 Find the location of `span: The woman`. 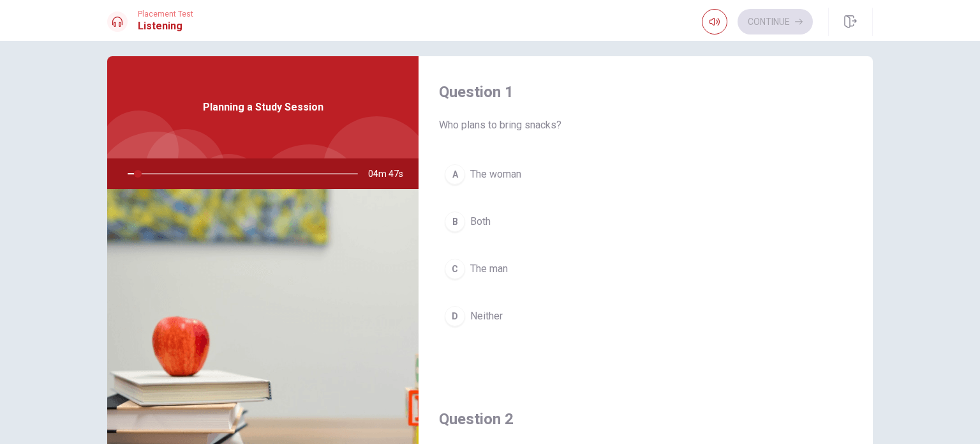

span: The woman is located at coordinates (496, 174).